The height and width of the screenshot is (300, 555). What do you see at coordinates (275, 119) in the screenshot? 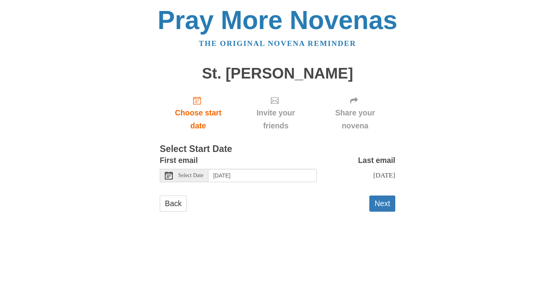
I see `span: Invite your friends` at bounding box center [275, 119].